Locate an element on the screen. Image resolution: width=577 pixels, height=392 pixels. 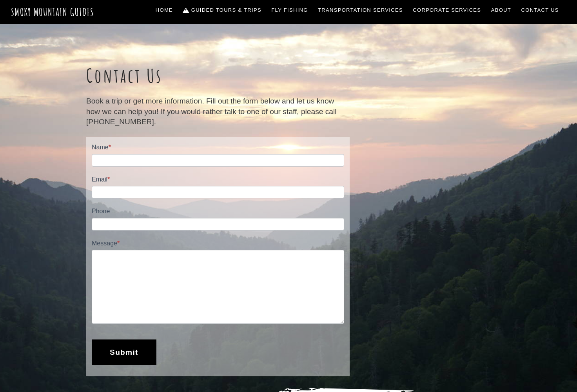
a: Smoky Mountain Guides is located at coordinates (53, 12).